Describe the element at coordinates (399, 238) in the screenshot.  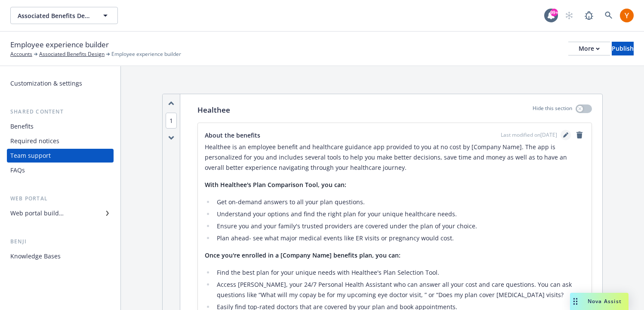
I see `li: Plan ahead- see what major medical events like ER visits or pregnancy would cost.` at that location.